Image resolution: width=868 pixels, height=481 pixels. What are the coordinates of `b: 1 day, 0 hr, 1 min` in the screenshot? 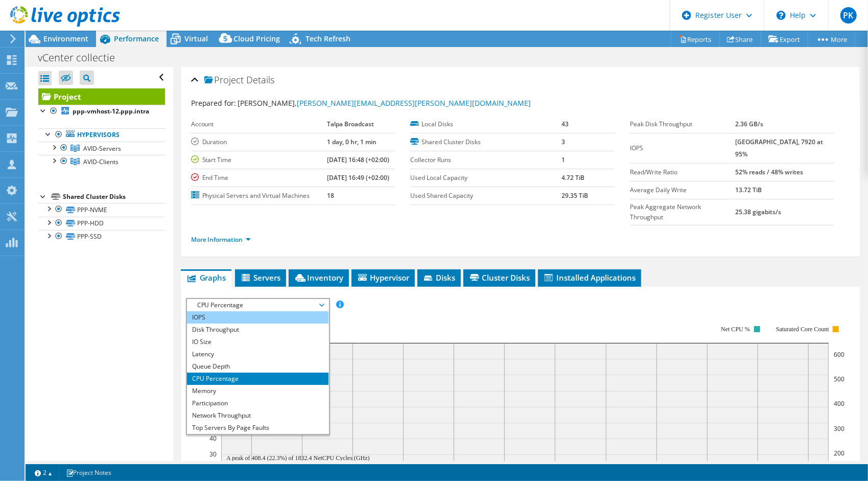 It's located at (352, 142).